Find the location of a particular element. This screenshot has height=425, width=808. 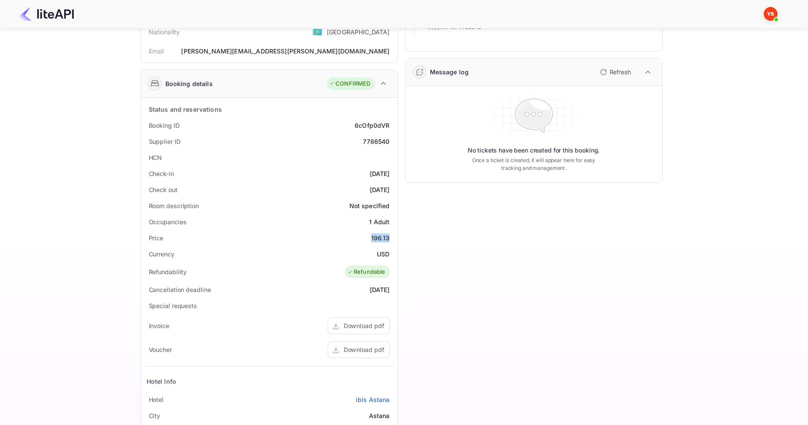

div: Price is located at coordinates (156, 238).